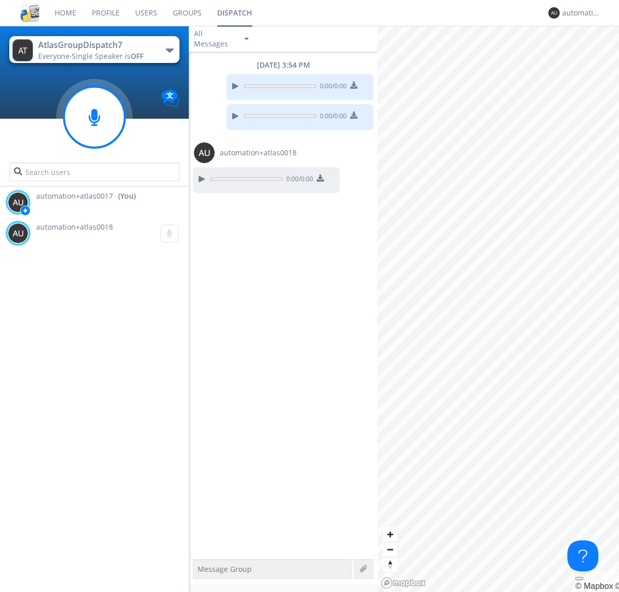  I want to click on span: Zoom in, so click(390, 534).